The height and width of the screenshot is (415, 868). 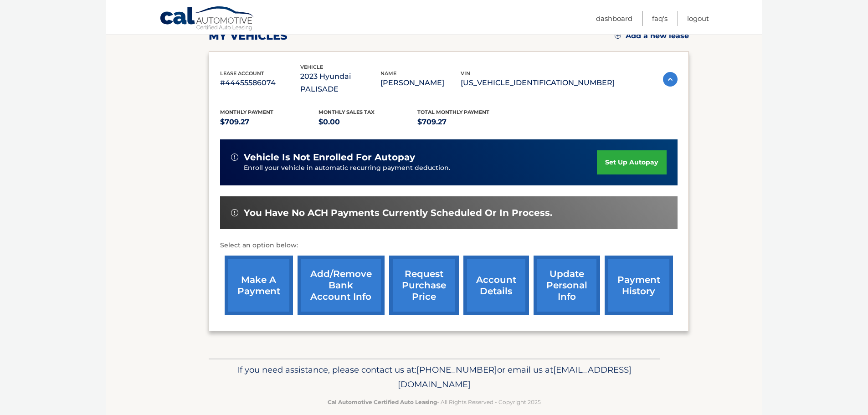 I want to click on img: add.svg, so click(x=618, y=36).